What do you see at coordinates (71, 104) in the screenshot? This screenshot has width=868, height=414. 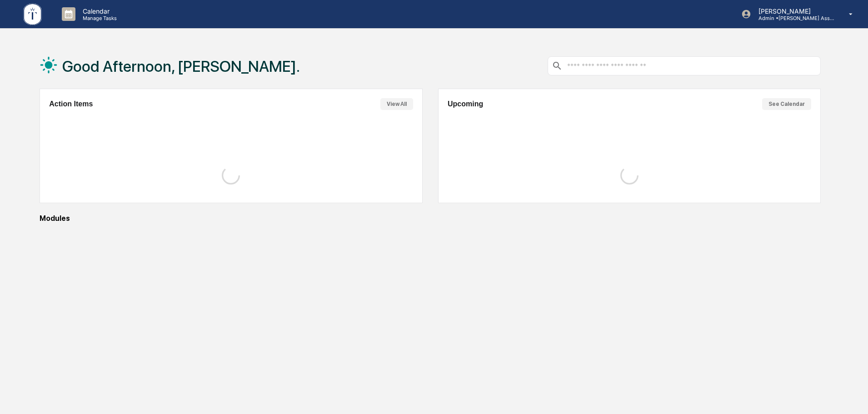 I see `h2: Action Items` at bounding box center [71, 104].